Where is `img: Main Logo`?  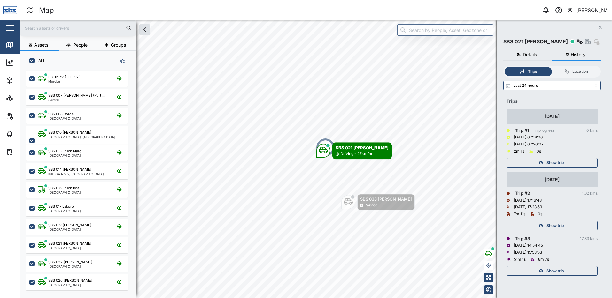
img: Main Logo is located at coordinates (10, 10).